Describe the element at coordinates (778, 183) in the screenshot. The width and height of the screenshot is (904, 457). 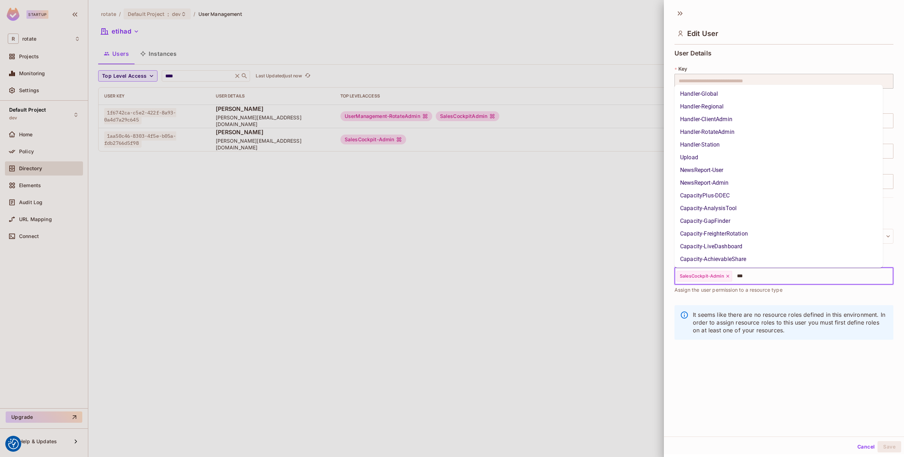
I see `li: NewsReport-Admin` at that location.